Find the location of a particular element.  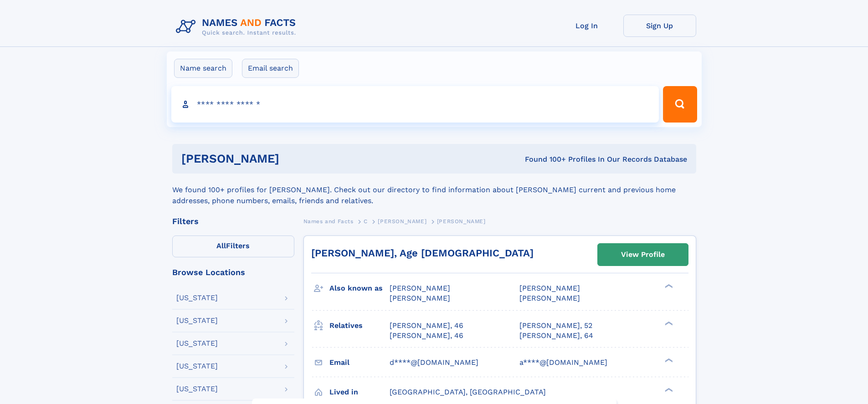

img: Logo Names and Facts is located at coordinates (238, 27).